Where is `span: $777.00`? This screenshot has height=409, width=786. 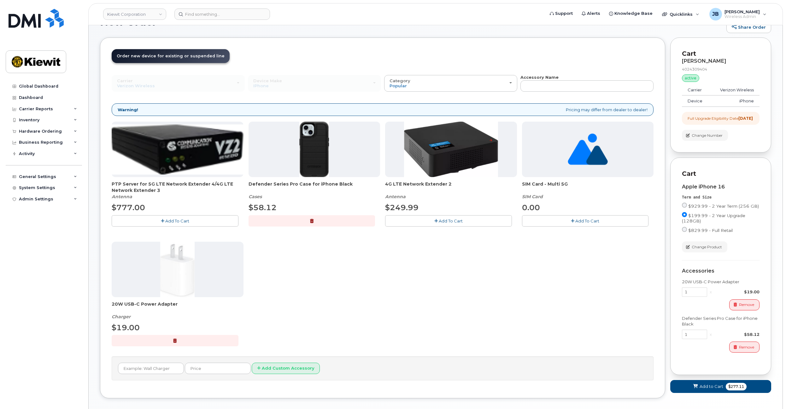 span: $777.00 is located at coordinates (128, 207).